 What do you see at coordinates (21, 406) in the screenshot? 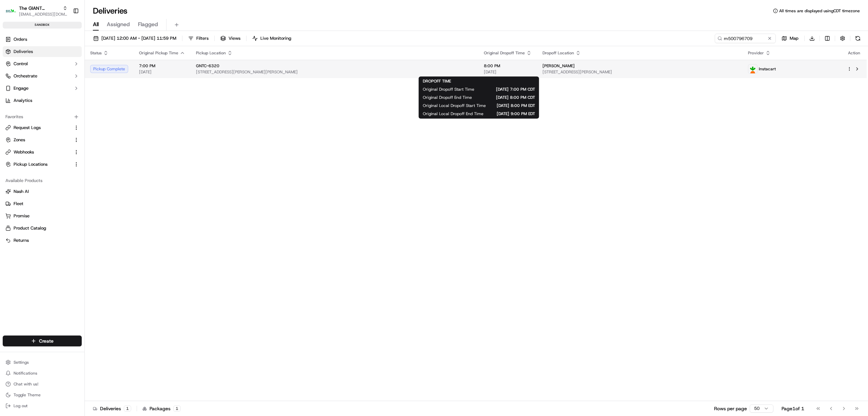
I see `span: Log out` at bounding box center [21, 406].